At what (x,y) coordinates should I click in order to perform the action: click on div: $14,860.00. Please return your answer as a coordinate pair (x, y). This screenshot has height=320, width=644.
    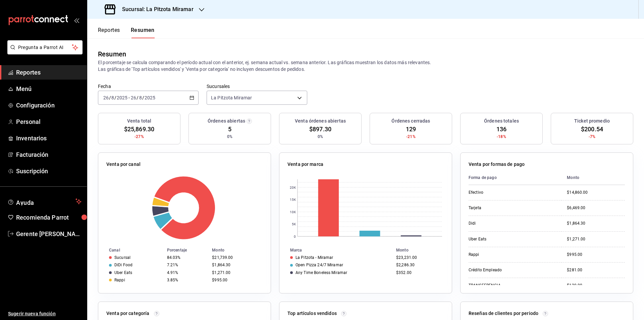
    Looking at the image, I should click on (596, 192).